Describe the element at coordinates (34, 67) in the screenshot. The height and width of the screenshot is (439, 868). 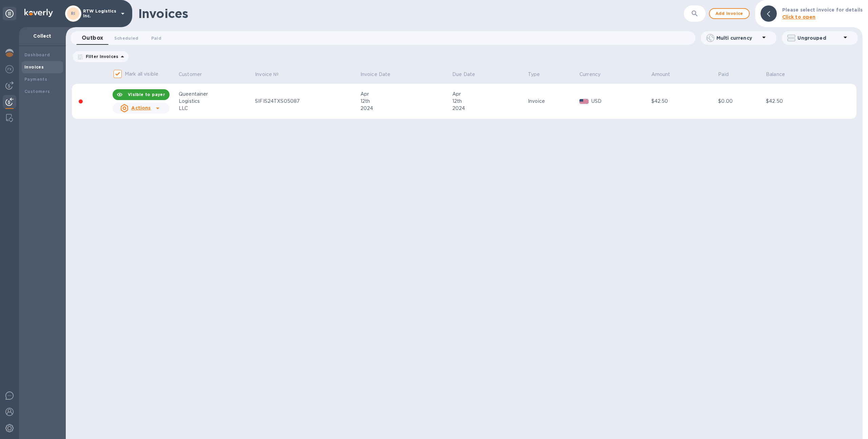
I see `b: Invoices` at that location.